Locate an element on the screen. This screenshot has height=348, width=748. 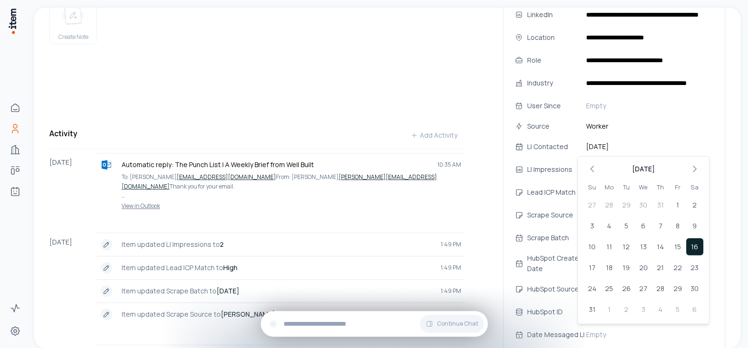
button: 10 is located at coordinates (592, 247).